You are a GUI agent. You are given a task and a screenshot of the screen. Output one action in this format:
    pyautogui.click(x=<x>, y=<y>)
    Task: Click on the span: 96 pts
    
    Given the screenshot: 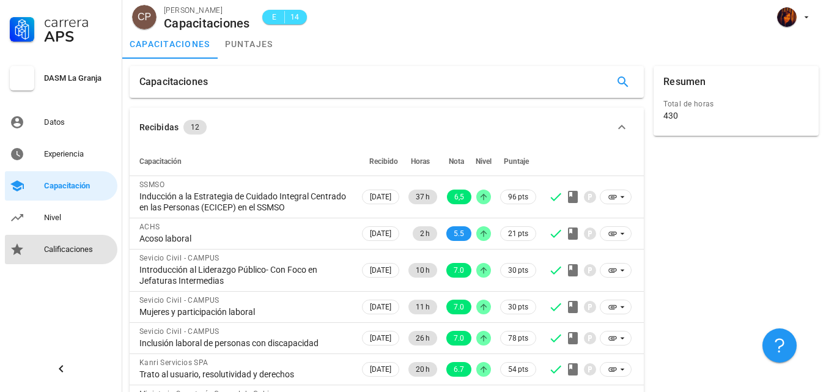 What is the action you would take?
    pyautogui.click(x=518, y=197)
    